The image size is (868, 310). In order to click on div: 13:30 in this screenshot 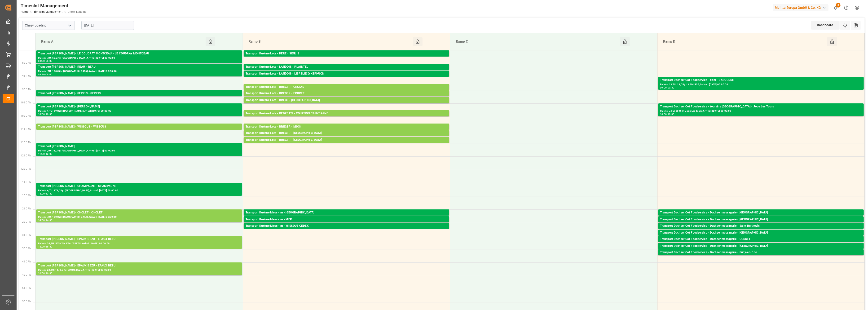, I will do `click(49, 194)`.